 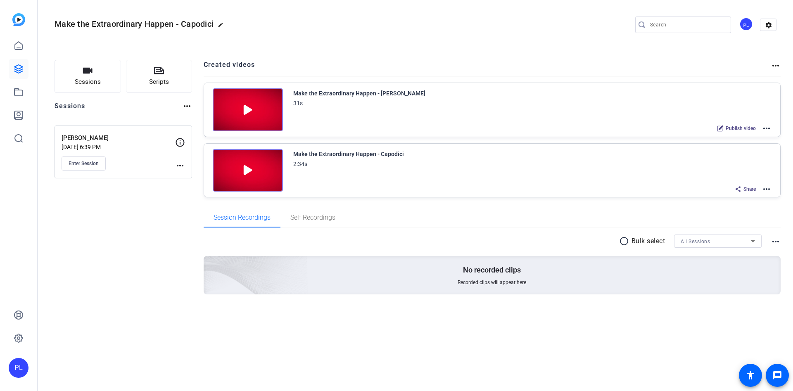 What do you see at coordinates (750, 189) in the screenshot?
I see `span: Share` at bounding box center [750, 189].